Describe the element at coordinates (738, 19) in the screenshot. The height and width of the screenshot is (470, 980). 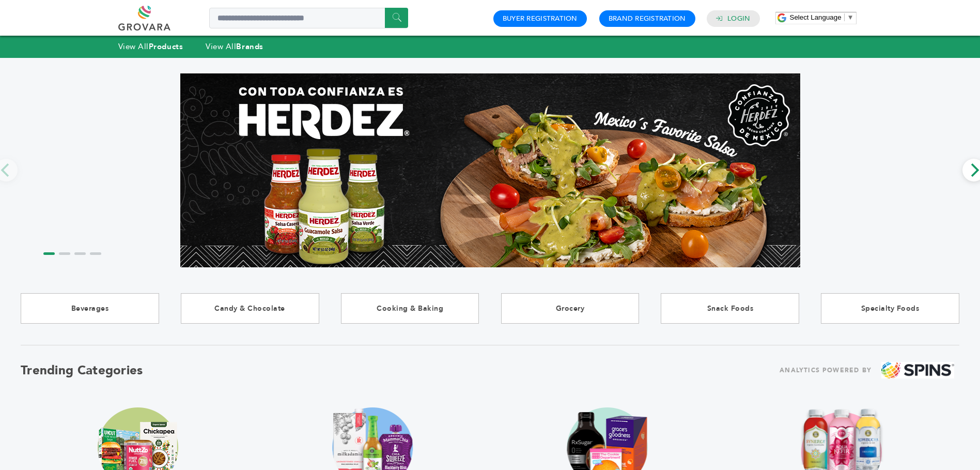
I see `a: Login` at that location.